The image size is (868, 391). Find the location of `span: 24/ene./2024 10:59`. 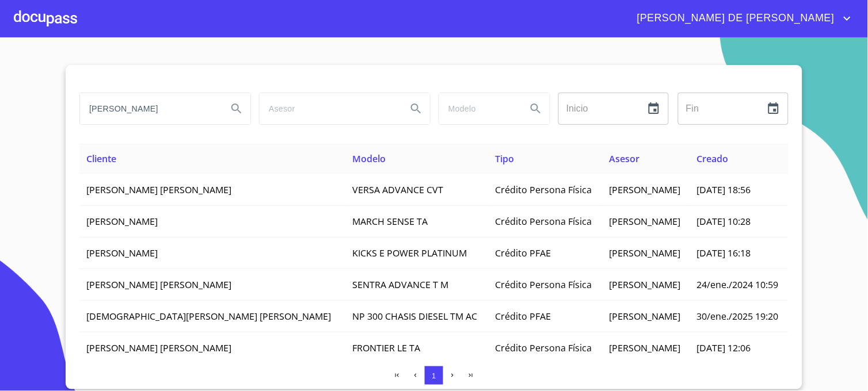

span: 24/ene./2024 10:59 is located at coordinates (737, 285).